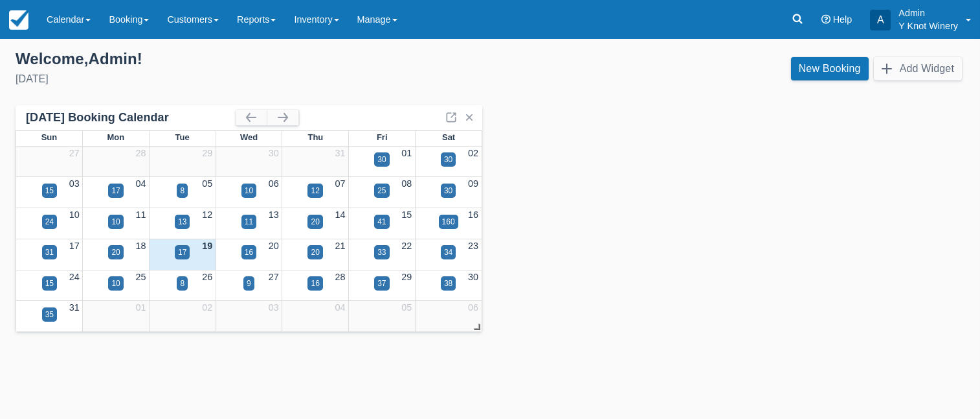 Image resolution: width=980 pixels, height=419 pixels. Describe the element at coordinates (929, 13) in the screenshot. I see `p: Admin` at that location.